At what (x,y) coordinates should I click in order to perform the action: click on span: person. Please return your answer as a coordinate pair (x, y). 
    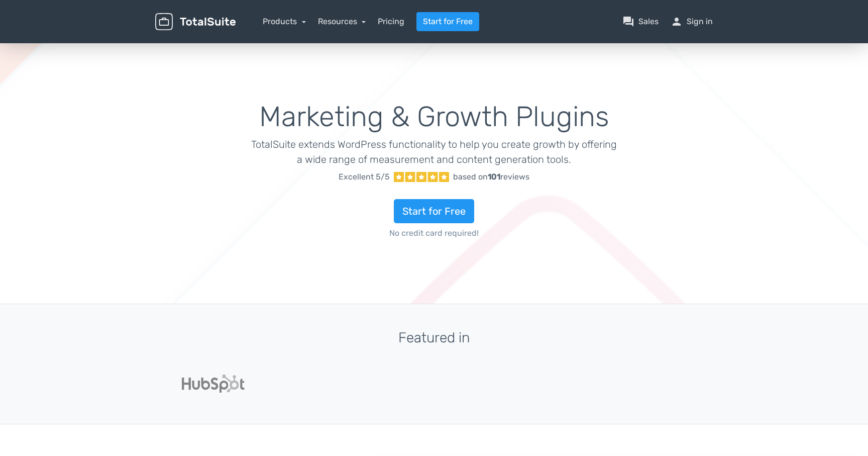
    Looking at the image, I should click on (677, 22).